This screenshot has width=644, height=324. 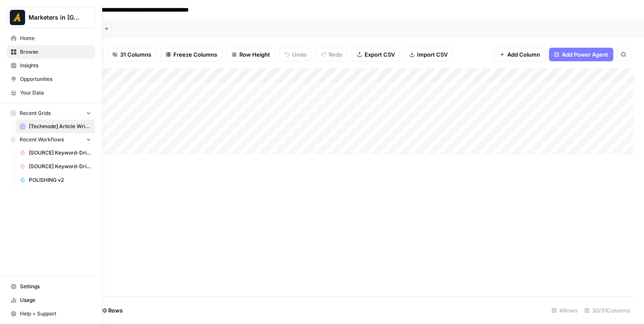 I want to click on span: POLISHING v2, so click(x=60, y=180).